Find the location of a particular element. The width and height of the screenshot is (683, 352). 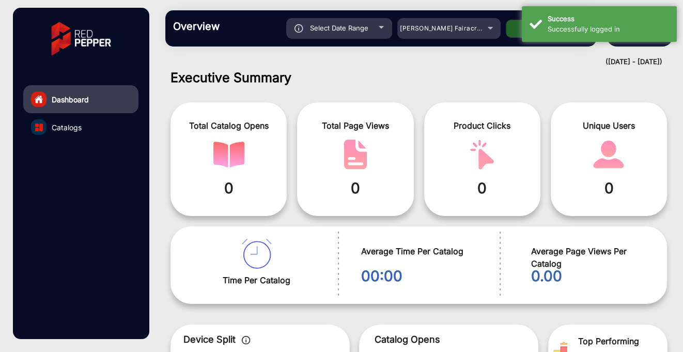

span: 00:00 is located at coordinates (428, 276).